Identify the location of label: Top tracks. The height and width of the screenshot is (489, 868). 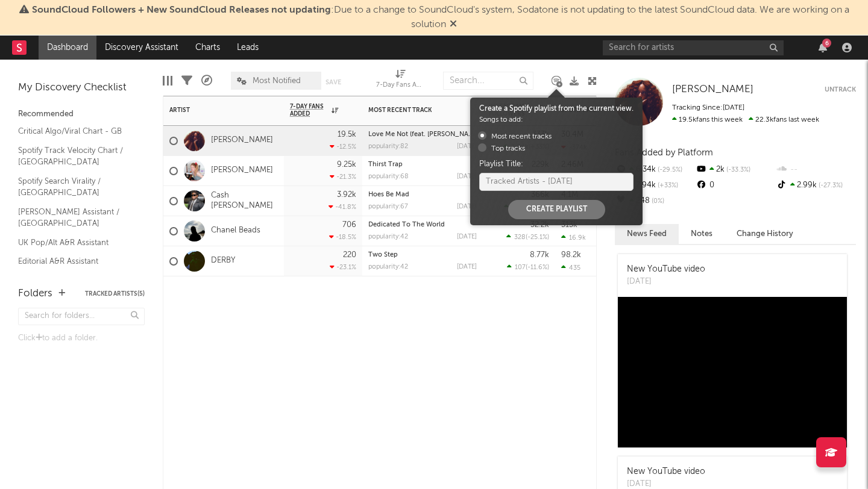
(502, 149).